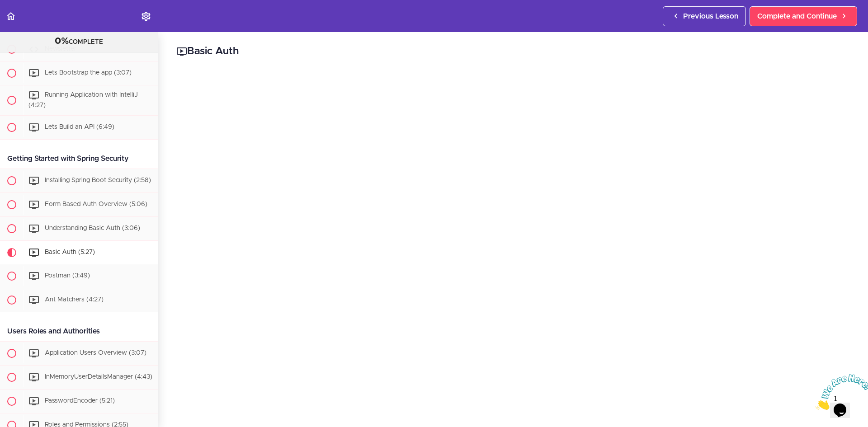  I want to click on span: PasswordEncoder (5:21), so click(79, 401).